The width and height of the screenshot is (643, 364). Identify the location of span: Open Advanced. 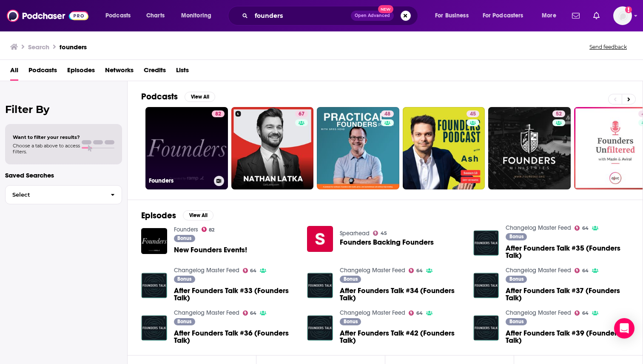
(372, 16).